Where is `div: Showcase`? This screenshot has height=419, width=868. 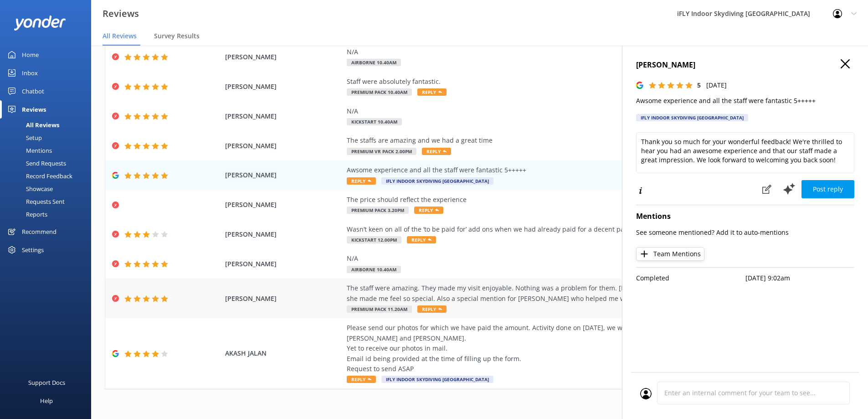 div: Showcase is located at coordinates (29, 189).